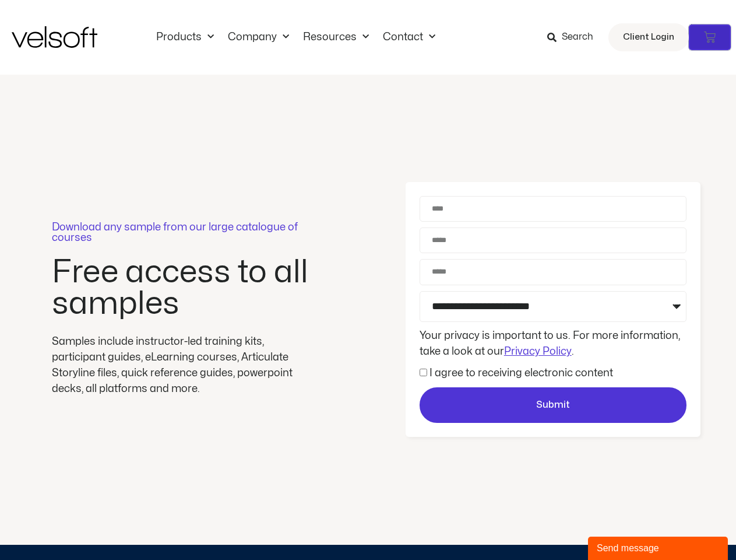 The image size is (736, 560). What do you see at coordinates (185, 37) in the screenshot?
I see `a: ProductsMenu Toggle` at bounding box center [185, 37].